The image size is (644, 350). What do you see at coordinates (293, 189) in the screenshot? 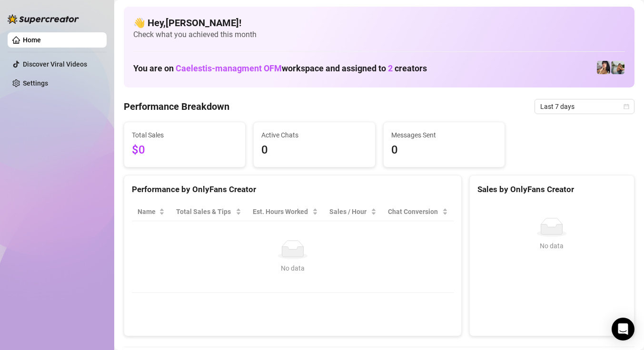
I see `div: Performance by OnlyFans Creator` at bounding box center [293, 189].